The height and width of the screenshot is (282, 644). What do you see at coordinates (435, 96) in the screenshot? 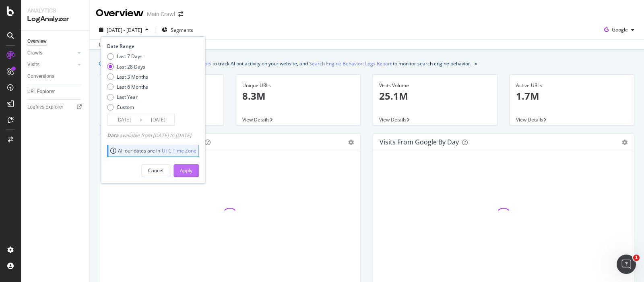
I see `p: 25.1M` at bounding box center [435, 96].